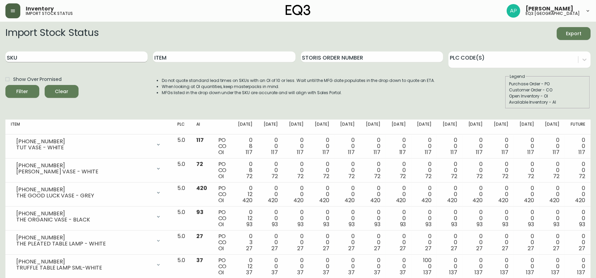 This screenshot has width=596, height=278. Describe the element at coordinates (62, 91) in the screenshot. I see `span: Clear` at that location.